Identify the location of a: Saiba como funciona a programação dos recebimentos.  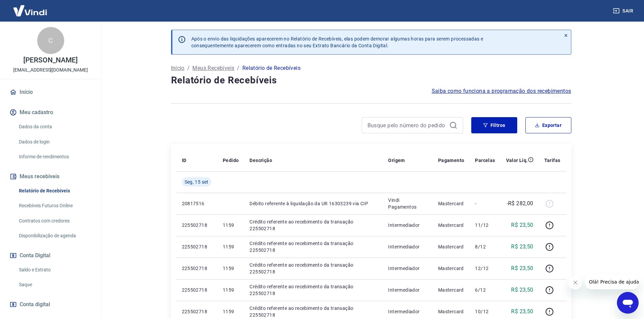
(501, 91).